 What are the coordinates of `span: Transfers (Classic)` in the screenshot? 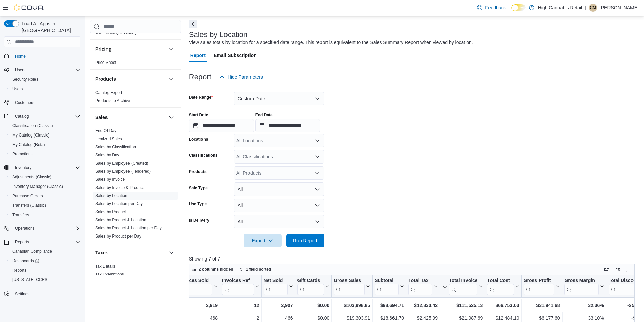 It's located at (29, 205).